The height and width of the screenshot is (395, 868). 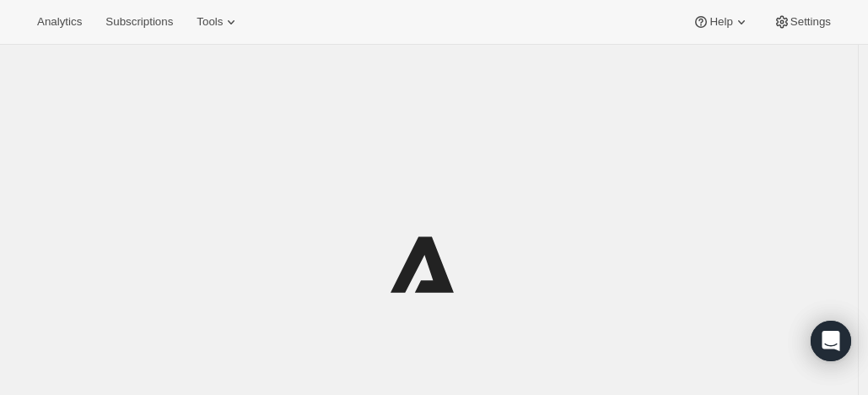 What do you see at coordinates (139, 22) in the screenshot?
I see `button: Subscriptions` at bounding box center [139, 22].